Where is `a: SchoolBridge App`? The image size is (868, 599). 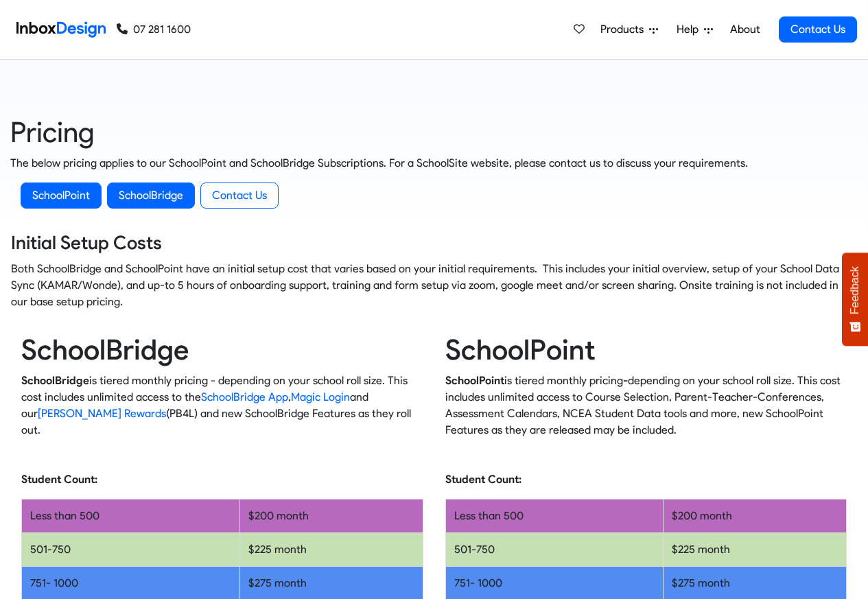
a: SchoolBridge App is located at coordinates (244, 397).